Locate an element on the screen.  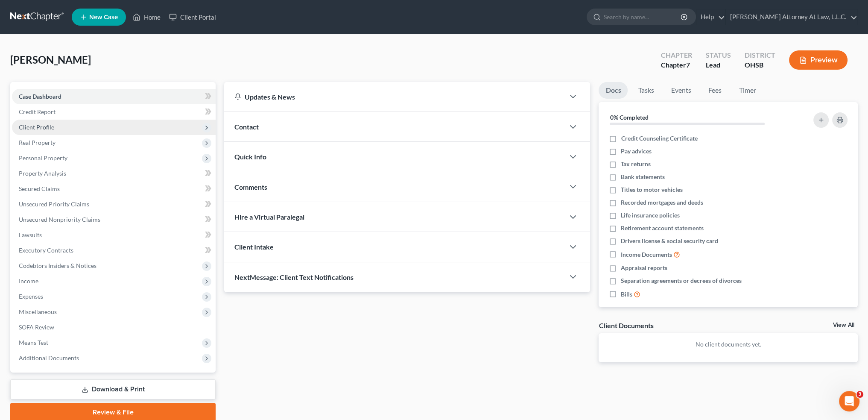
input: Search by name... is located at coordinates (643, 17).